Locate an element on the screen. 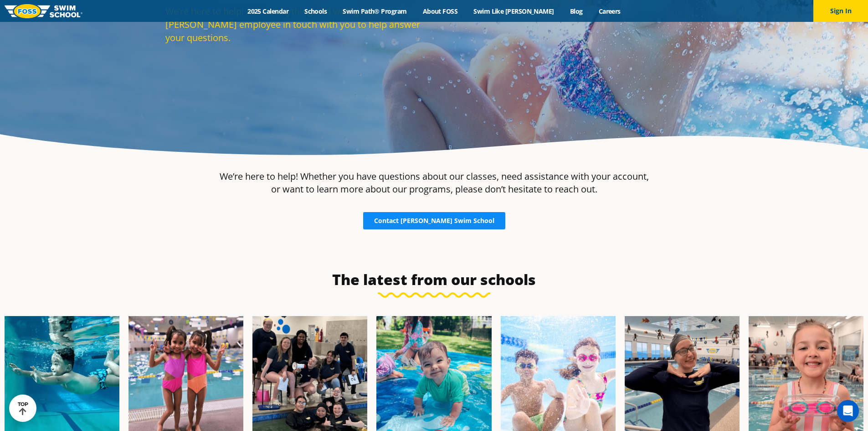 Image resolution: width=868 pixels, height=431 pixels. a: Careers is located at coordinates (609, 11).